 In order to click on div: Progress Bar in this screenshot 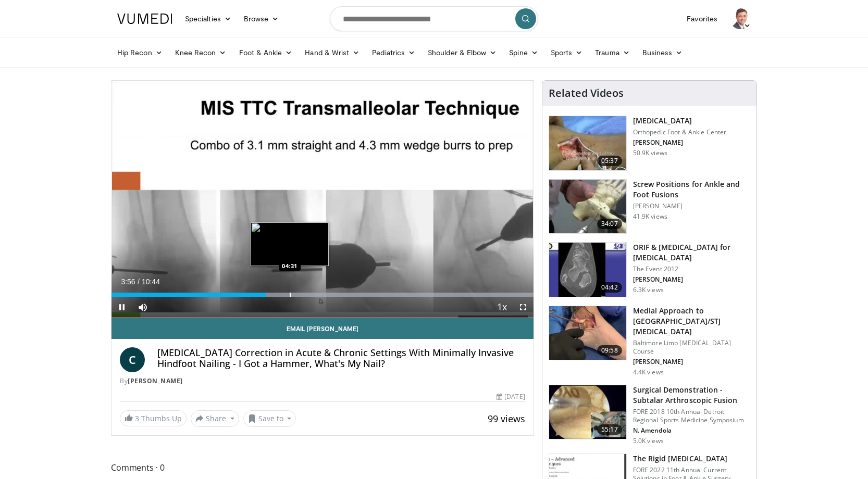, I will do `click(323, 294)`.